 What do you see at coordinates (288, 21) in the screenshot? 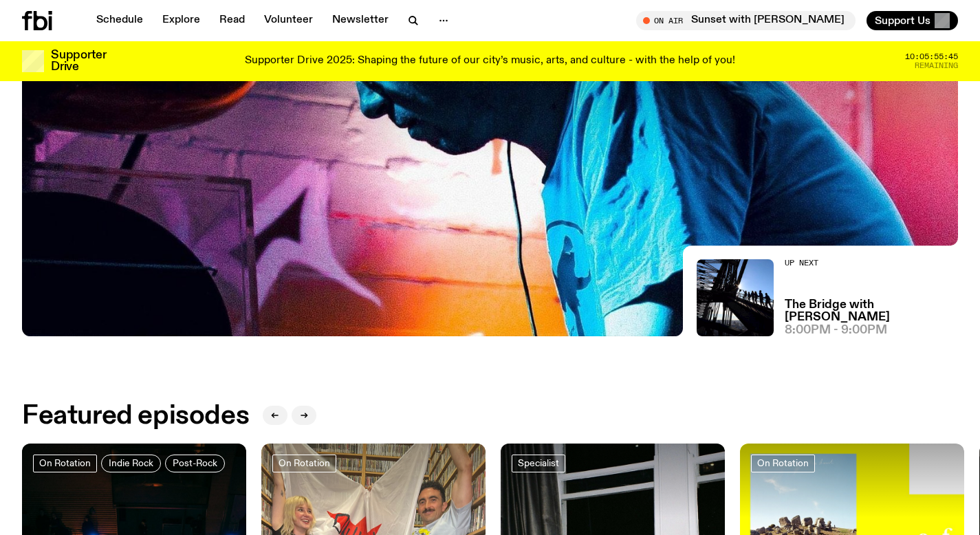
I see `a: Volunteer` at bounding box center [288, 21].